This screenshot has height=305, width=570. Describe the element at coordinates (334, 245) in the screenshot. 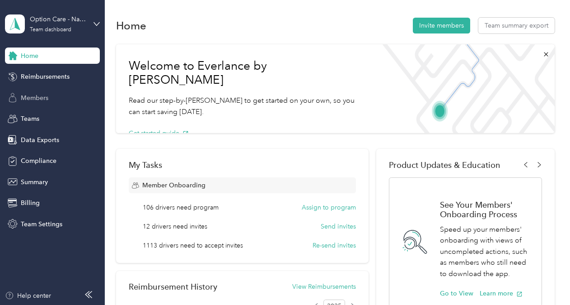

I see `button: Re-send invites` at that location.